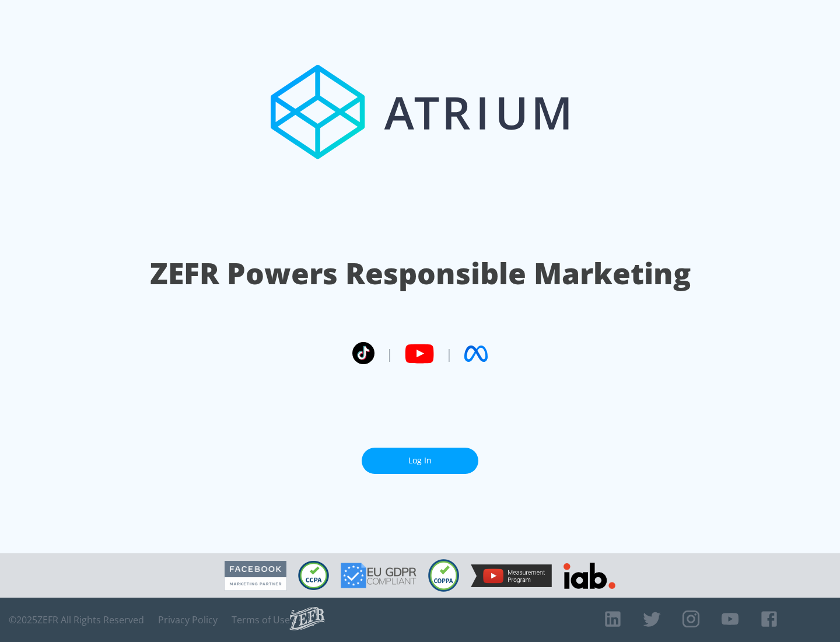  Describe the element at coordinates (261, 620) in the screenshot. I see `a: Terms of Use` at that location.